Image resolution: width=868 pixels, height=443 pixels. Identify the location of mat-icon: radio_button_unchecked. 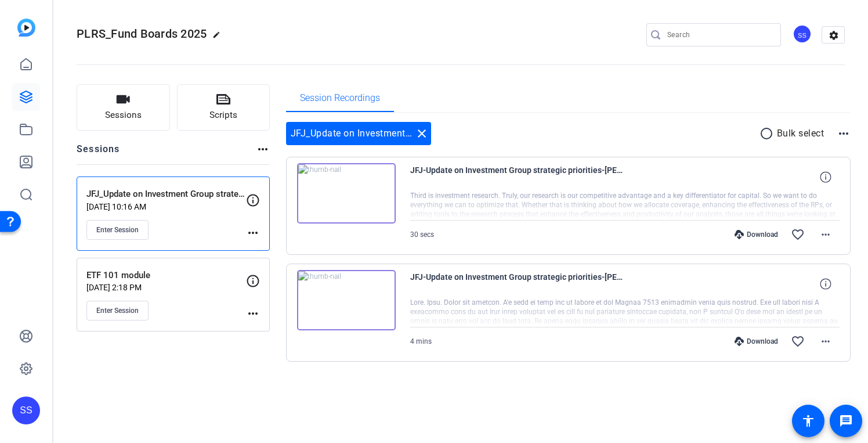
(768, 133).